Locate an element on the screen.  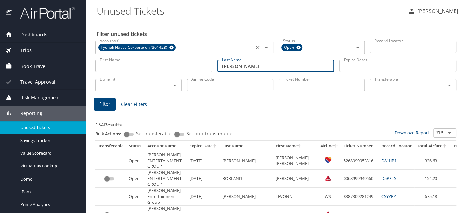
td: 0068999949560 is located at coordinates (360, 179).